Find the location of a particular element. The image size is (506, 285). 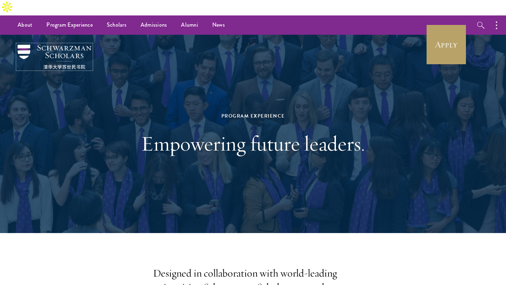

a: Scholars is located at coordinates (117, 25).